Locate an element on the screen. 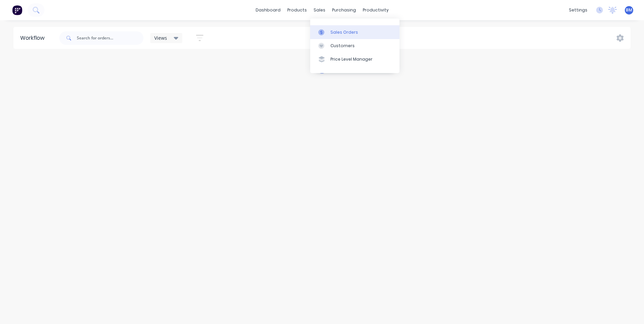 Image resolution: width=644 pixels, height=324 pixels. div: Price Level Manager is located at coordinates (351, 59).